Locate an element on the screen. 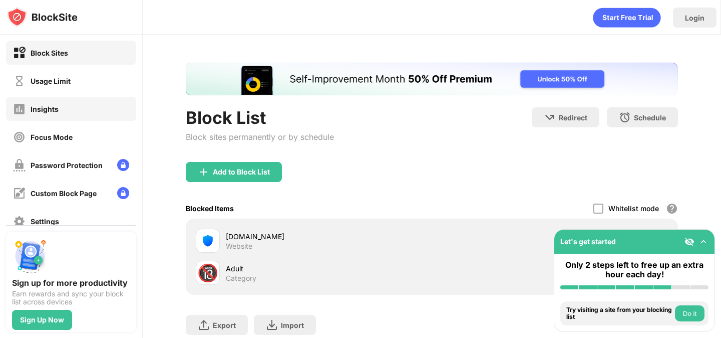 This screenshot has width=721, height=338. img: password-protection-off.svg is located at coordinates (19, 165).